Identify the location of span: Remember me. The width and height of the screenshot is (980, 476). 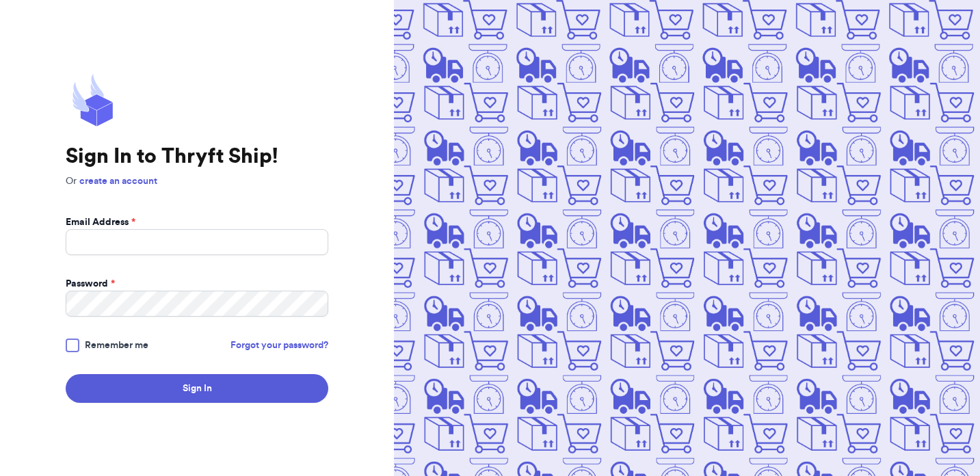
(116, 345).